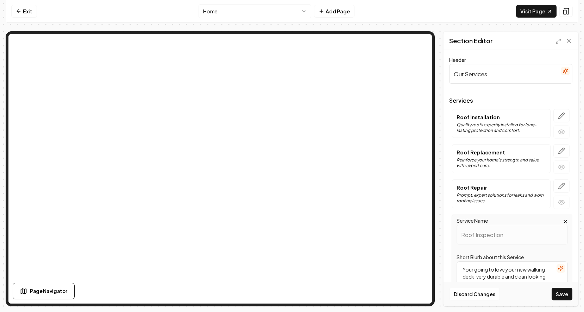  What do you see at coordinates (44, 291) in the screenshot?
I see `button: Page Navigator` at bounding box center [44, 291].